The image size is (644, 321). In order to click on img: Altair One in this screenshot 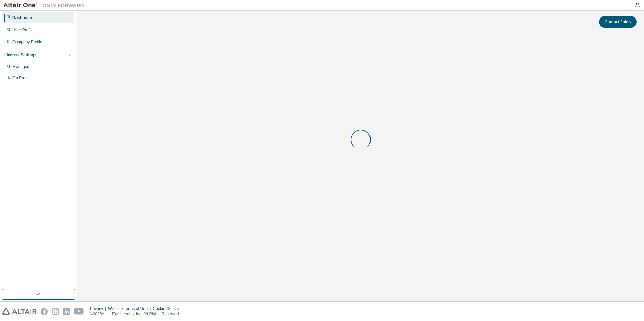, I will do `click(45, 5)`.